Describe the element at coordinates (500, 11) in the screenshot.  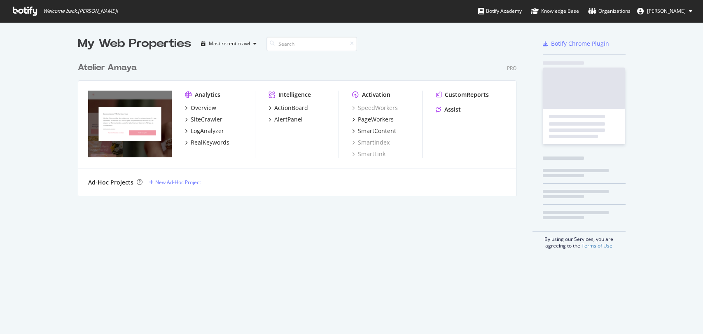
I see `div: Botify Academy` at that location.